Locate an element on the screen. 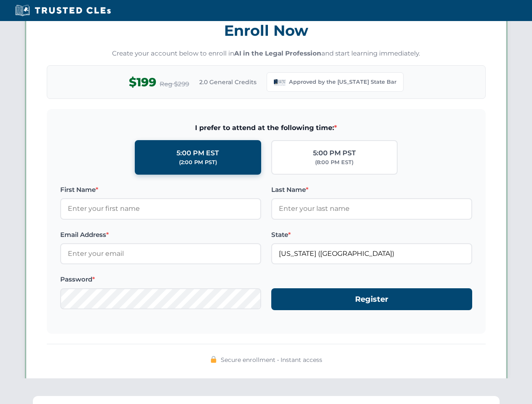 The height and width of the screenshot is (404, 532). div: 5:00 PM EST is located at coordinates (198, 153).